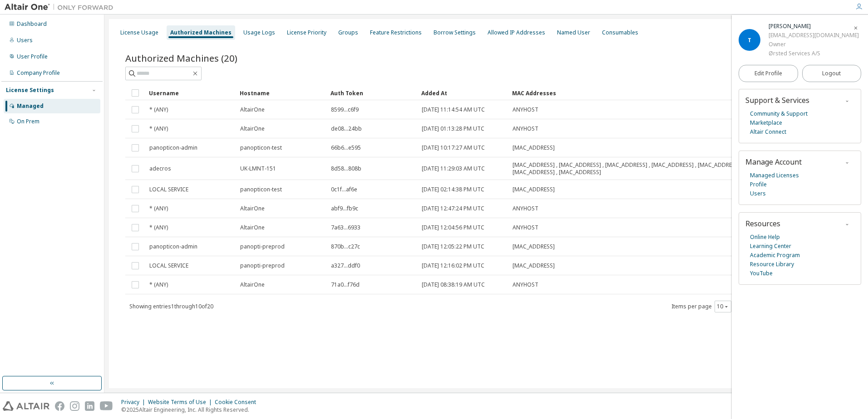 The width and height of the screenshot is (868, 419). I want to click on div: Feature Restrictions, so click(396, 33).